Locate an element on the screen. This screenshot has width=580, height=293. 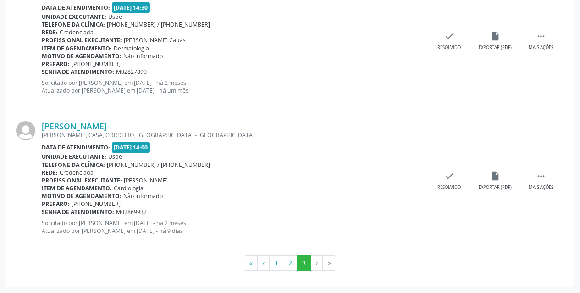
span: Cardiologia is located at coordinates (128, 188).